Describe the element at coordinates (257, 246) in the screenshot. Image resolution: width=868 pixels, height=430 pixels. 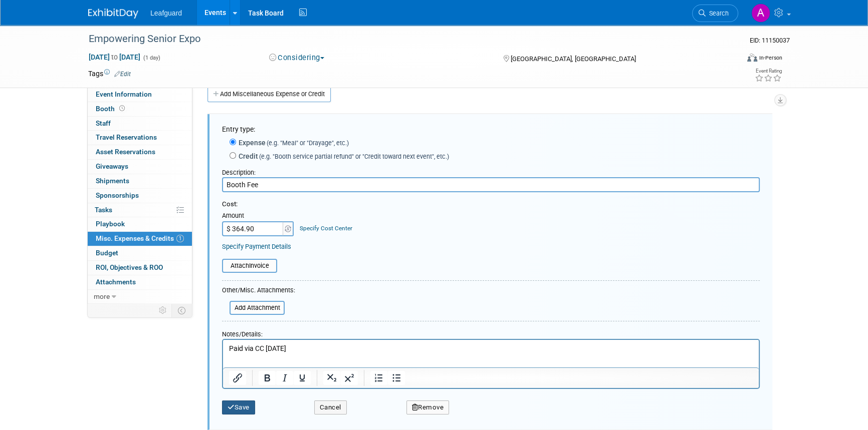
I see `a: Specify Payment Details` at that location.